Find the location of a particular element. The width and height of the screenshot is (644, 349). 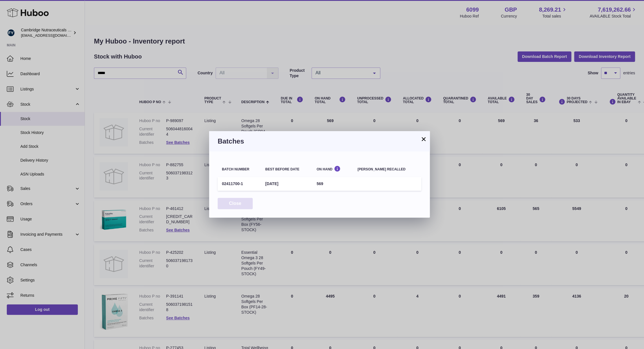

div: Batch number is located at coordinates (239, 169).